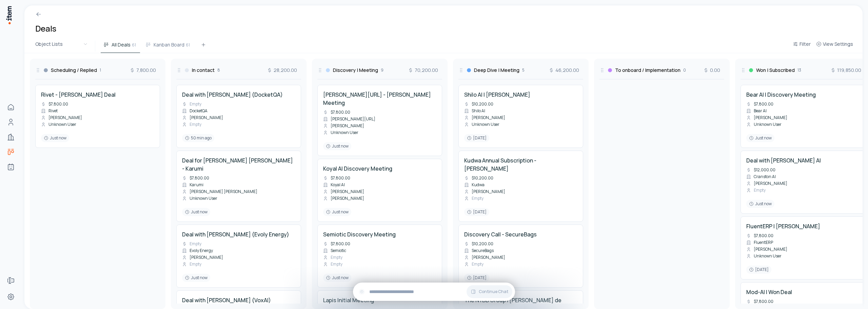  What do you see at coordinates (49, 111) in the screenshot?
I see `div: Rivet` at bounding box center [49, 111].